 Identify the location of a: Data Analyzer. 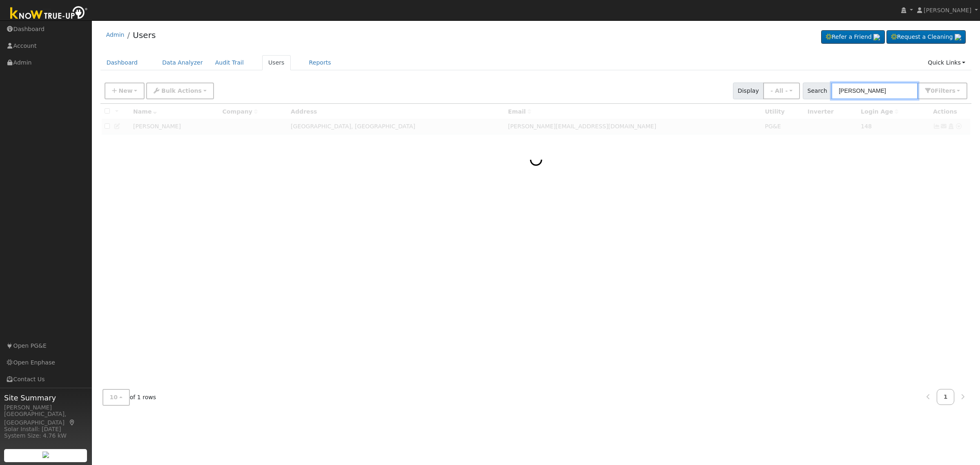
(182, 62).